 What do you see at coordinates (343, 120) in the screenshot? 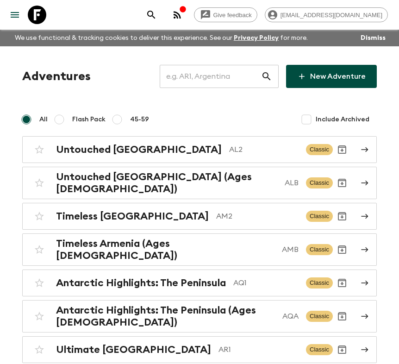
I see `span: Include Archived` at bounding box center [343, 120].